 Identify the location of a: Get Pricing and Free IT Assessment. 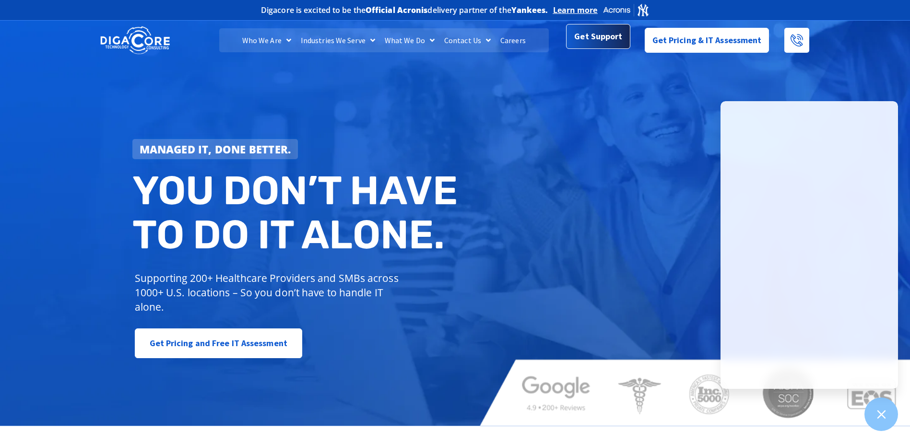
(218, 343).